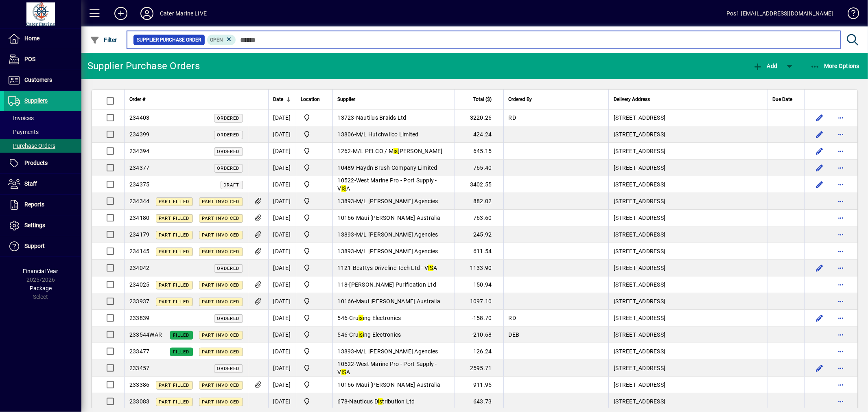 The height and width of the screenshot is (412, 868). What do you see at coordinates (183, 13) in the screenshot?
I see `div: Cater Marine LIVE` at bounding box center [183, 13].